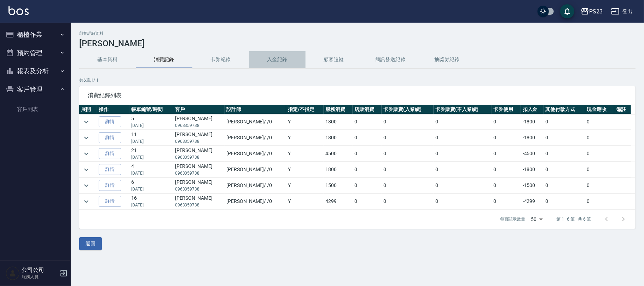 The width and height of the screenshot is (644, 286). Describe the element at coordinates (256, 110) in the screenshot. I see `th: 設計師` at that location.